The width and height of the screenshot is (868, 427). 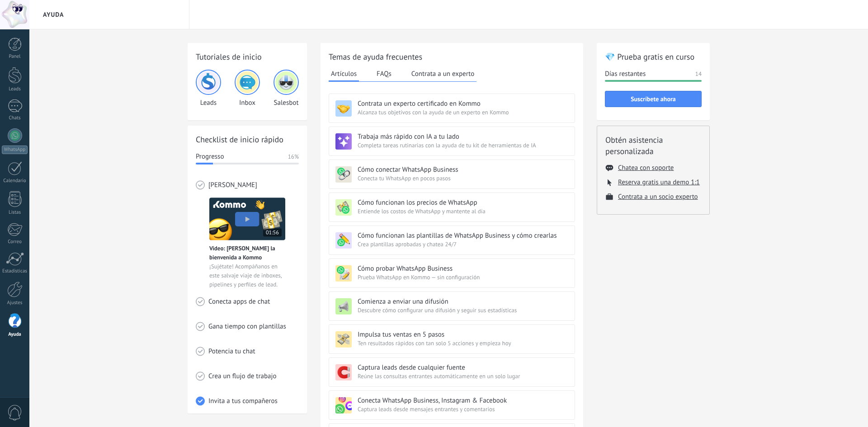 What do you see at coordinates (461, 244) in the screenshot?
I see `span: Crea plantillas aprobadas y chatea 24/7` at bounding box center [461, 244].